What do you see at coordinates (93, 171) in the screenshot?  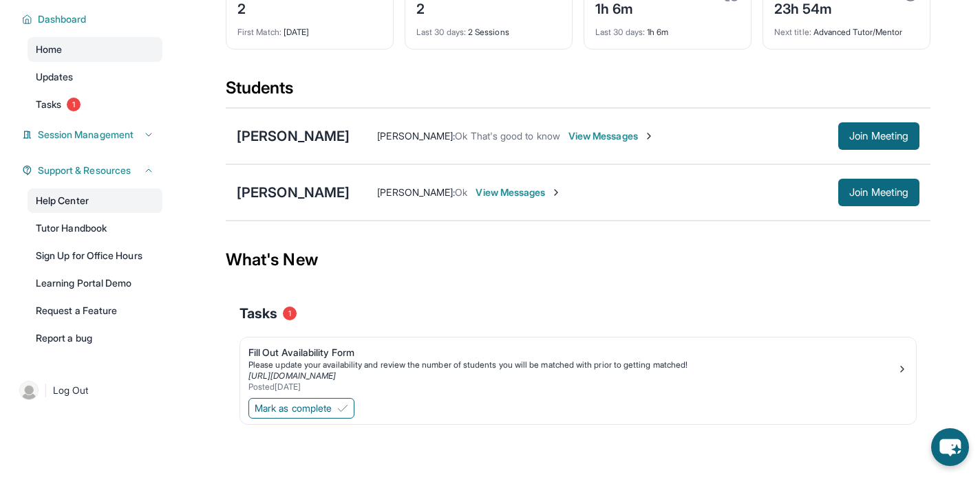 I see `button: Support & Resources` at bounding box center [93, 171].